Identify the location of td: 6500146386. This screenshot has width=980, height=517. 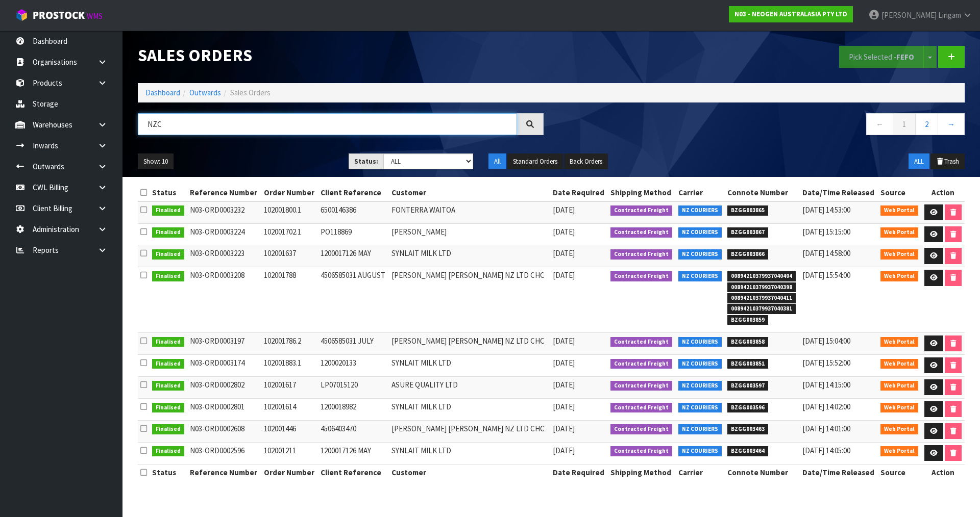
(353, 212).